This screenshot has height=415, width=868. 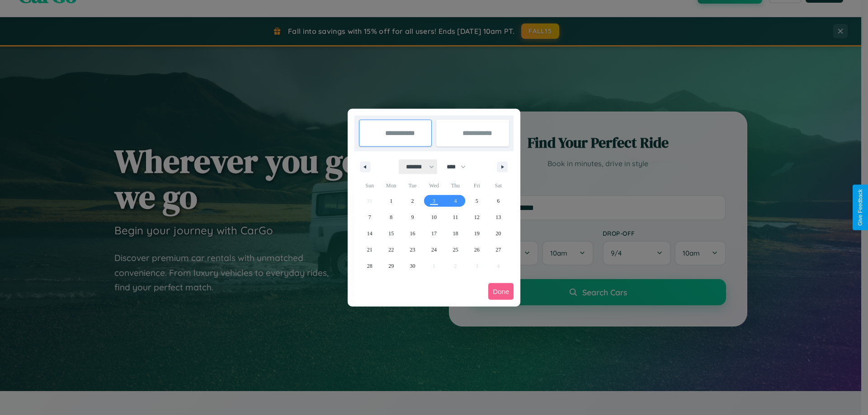 What do you see at coordinates (434, 234) in the screenshot?
I see `span: 17` at bounding box center [434, 234].